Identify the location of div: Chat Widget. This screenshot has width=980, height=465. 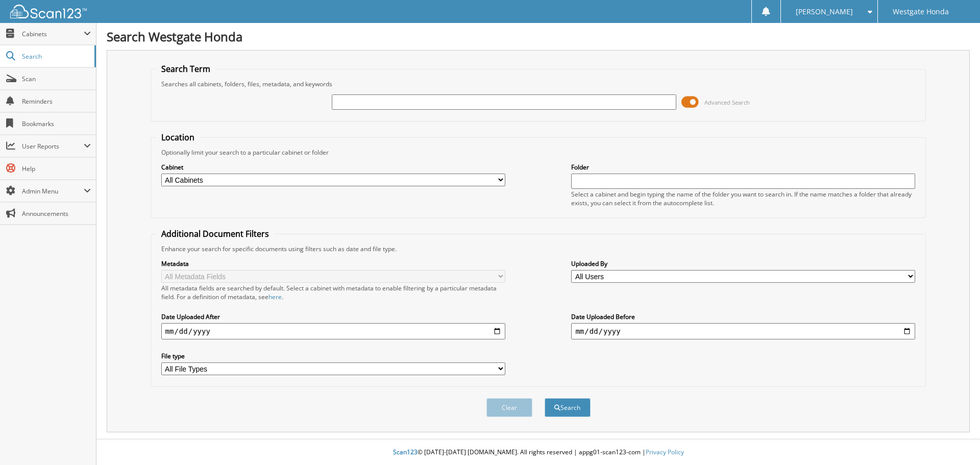
(955, 441).